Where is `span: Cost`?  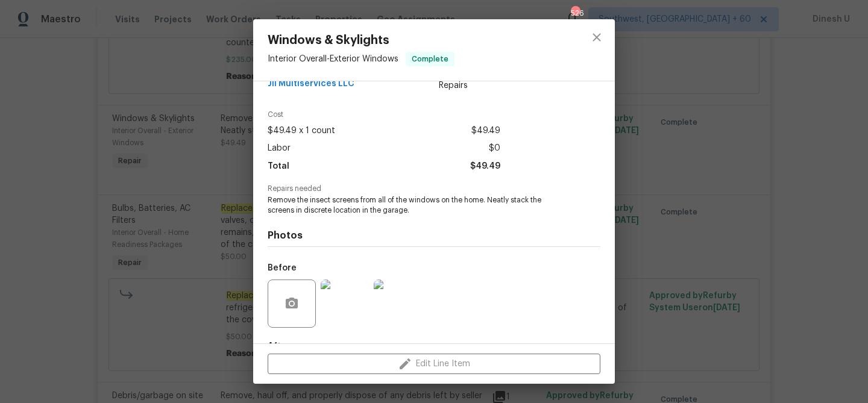
span: Cost is located at coordinates (384, 115).